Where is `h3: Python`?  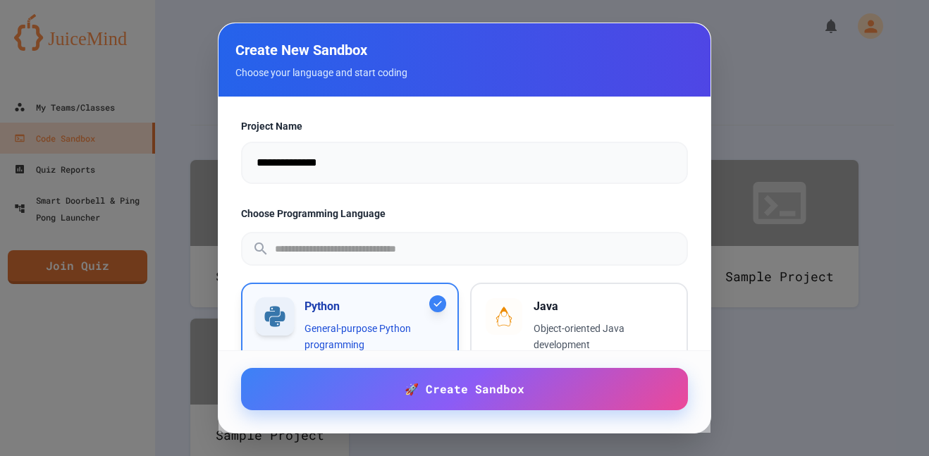
h3: Python is located at coordinates (374, 307).